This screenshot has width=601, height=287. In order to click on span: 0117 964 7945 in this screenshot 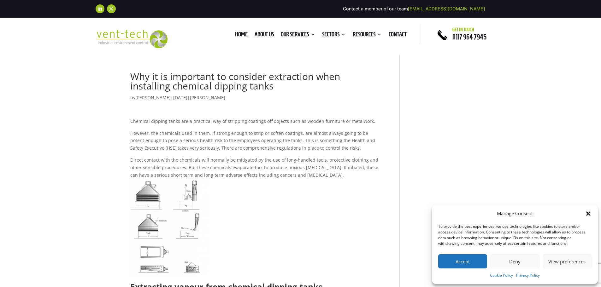, I will do `click(469, 37)`.